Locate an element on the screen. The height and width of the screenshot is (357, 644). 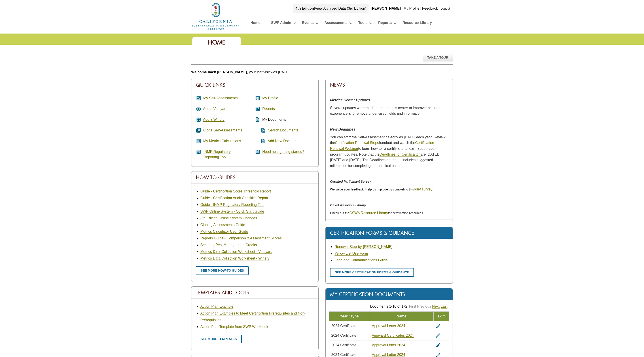
span: Several updates were made to the metrics center to improve the user experience and remove under-u... is located at coordinates (385, 111).